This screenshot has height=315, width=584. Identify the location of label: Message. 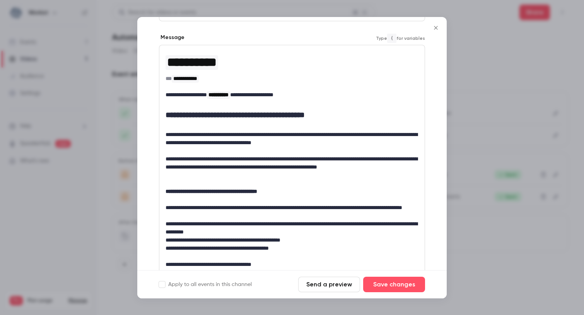
(172, 38).